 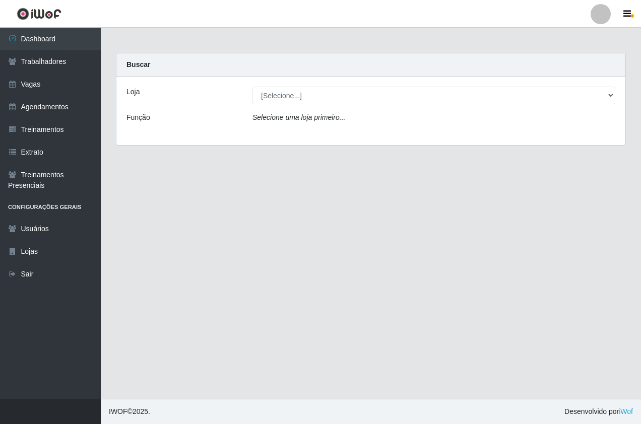 I want to click on strong: Buscar, so click(x=138, y=64).